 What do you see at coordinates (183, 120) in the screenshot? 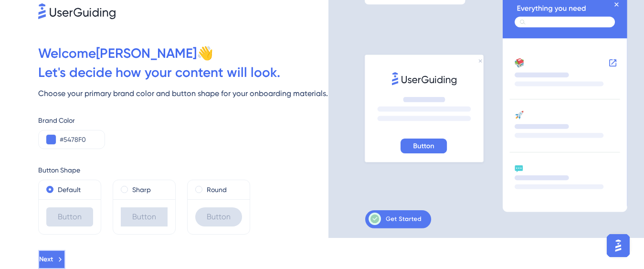
I see `div: Brand Color` at bounding box center [183, 120].